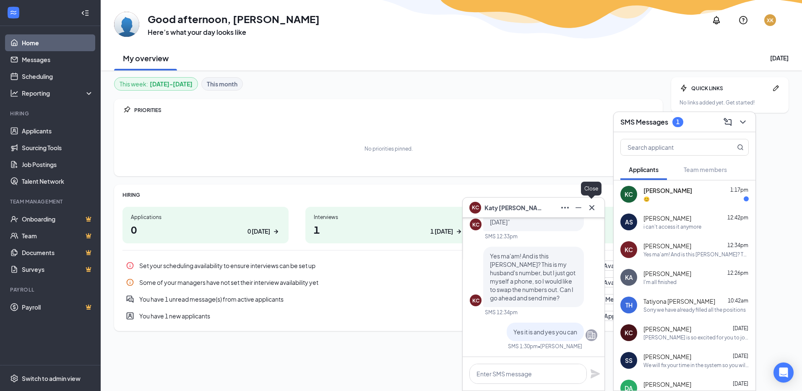  Describe the element at coordinates (57, 60) in the screenshot. I see `a: Messages` at that location.